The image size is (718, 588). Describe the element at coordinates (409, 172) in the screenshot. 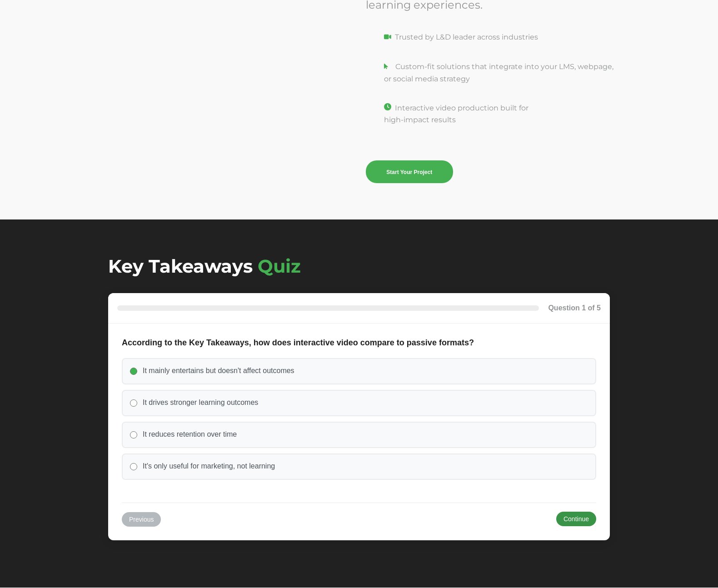

I see `span: Start Your Project` at that location.